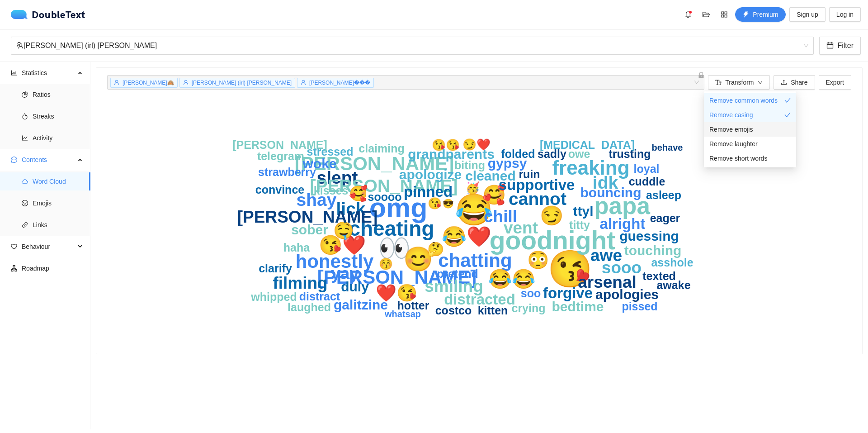 The width and height of the screenshot is (868, 433). What do you see at coordinates (649, 236) in the screenshot?
I see `text: guessing` at bounding box center [649, 236].